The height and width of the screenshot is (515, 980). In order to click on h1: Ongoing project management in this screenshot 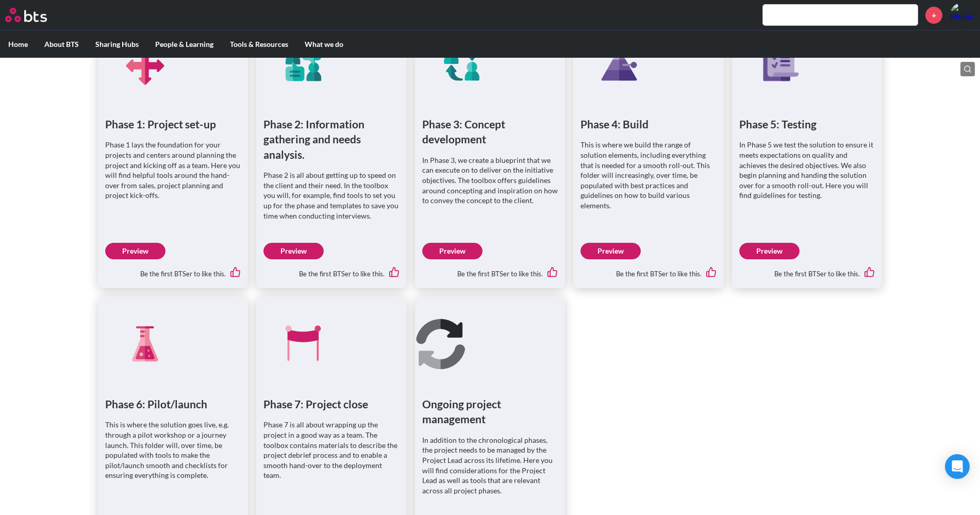, I will do `click(490, 411)`.